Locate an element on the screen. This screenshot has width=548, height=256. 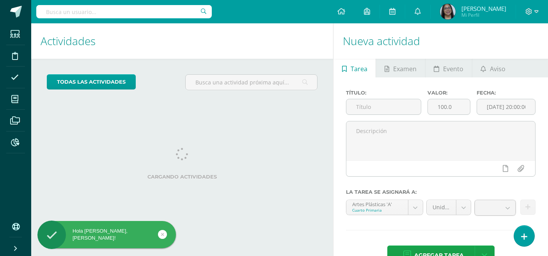
span: Tarea is located at coordinates (359, 69).